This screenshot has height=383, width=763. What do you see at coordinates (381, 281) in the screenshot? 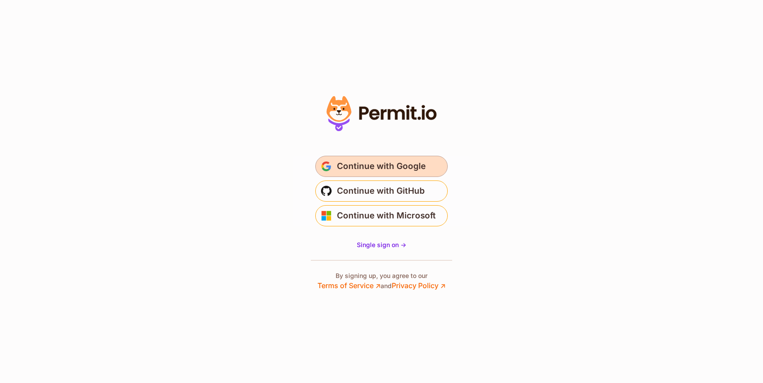
I see `p: By signing up, you agree to our and` at bounding box center [381, 281].